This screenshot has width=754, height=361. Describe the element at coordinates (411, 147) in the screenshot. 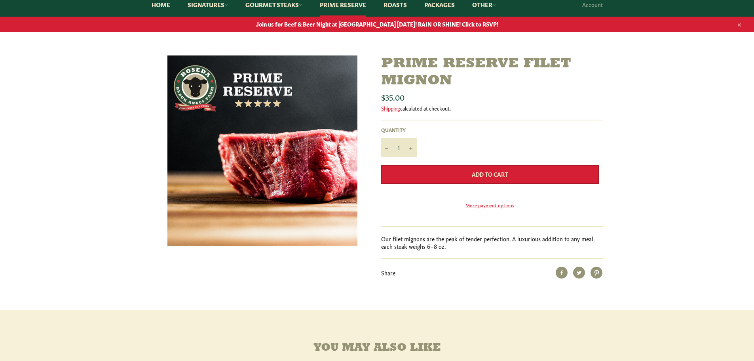

I see `button: Increase item quantity by one` at that location.